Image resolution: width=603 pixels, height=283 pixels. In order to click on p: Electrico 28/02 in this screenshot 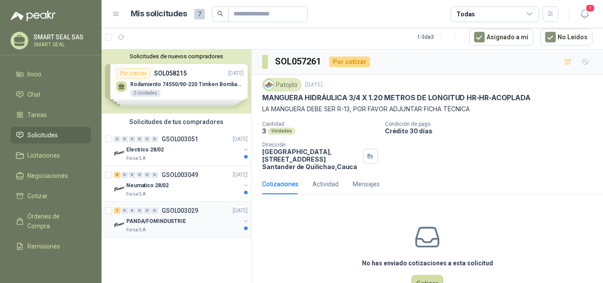, I will do `click(145, 150)`.